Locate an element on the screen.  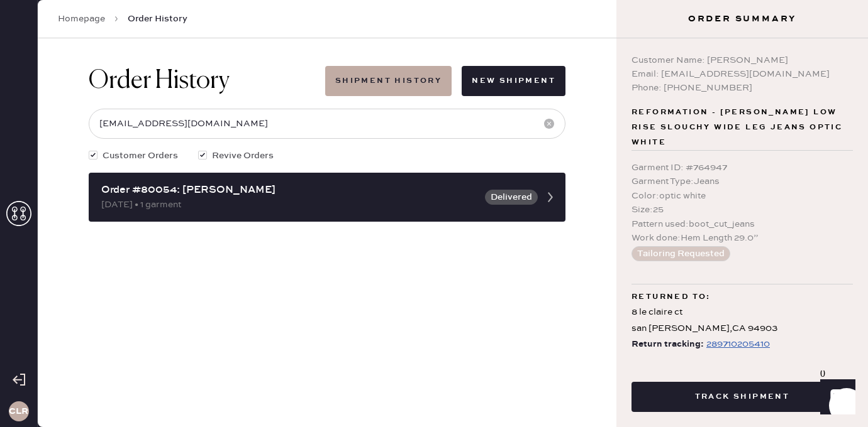
input: Search by order number, customer name, email or phone number is located at coordinates (327, 124).